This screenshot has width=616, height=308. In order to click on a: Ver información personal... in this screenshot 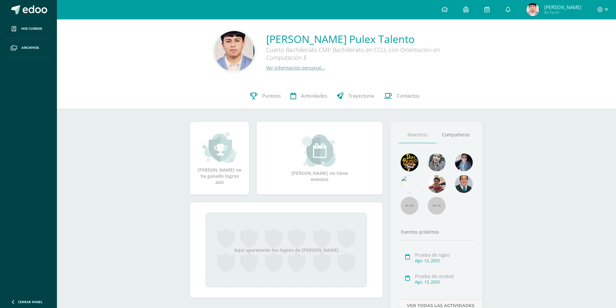, I will do `click(295, 68)`.